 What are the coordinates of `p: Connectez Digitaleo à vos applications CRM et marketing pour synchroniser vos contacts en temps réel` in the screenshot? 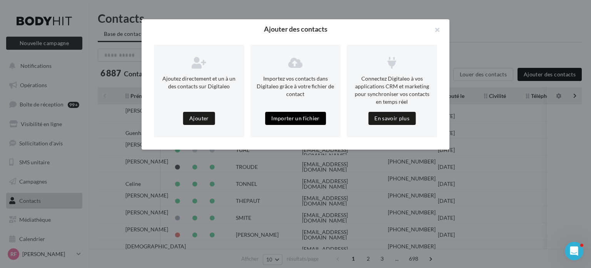 It's located at (392, 90).